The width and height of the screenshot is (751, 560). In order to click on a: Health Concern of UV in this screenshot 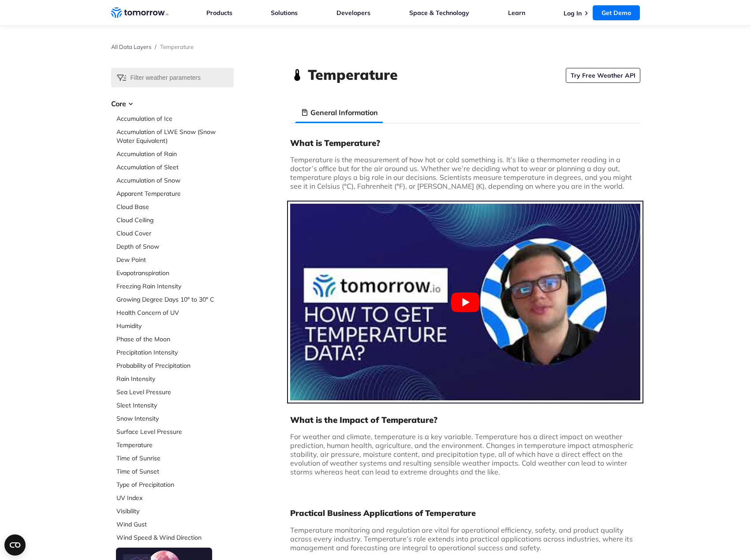, I will do `click(175, 313)`.